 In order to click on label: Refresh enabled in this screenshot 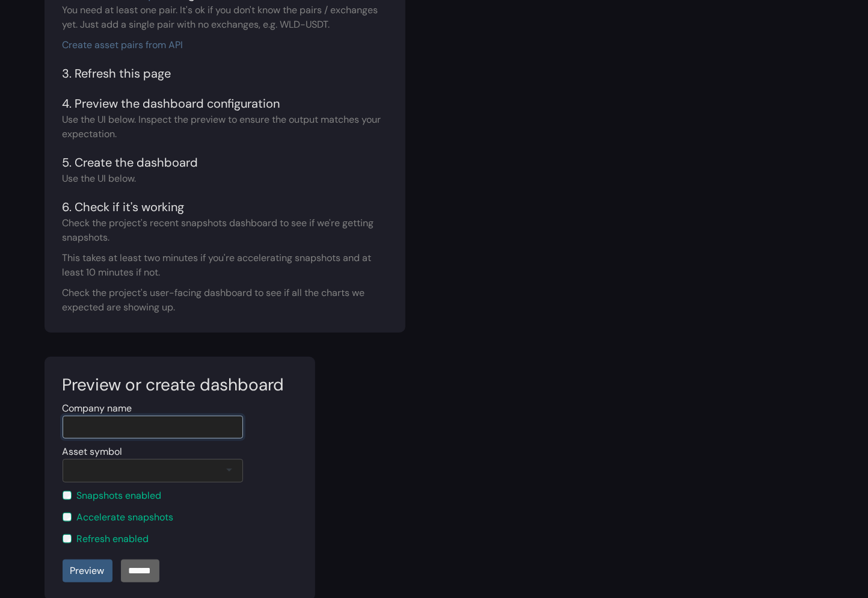, I will do `click(113, 539)`.